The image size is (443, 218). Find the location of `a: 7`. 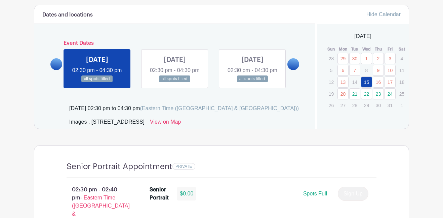

a: 7 is located at coordinates (355, 70).